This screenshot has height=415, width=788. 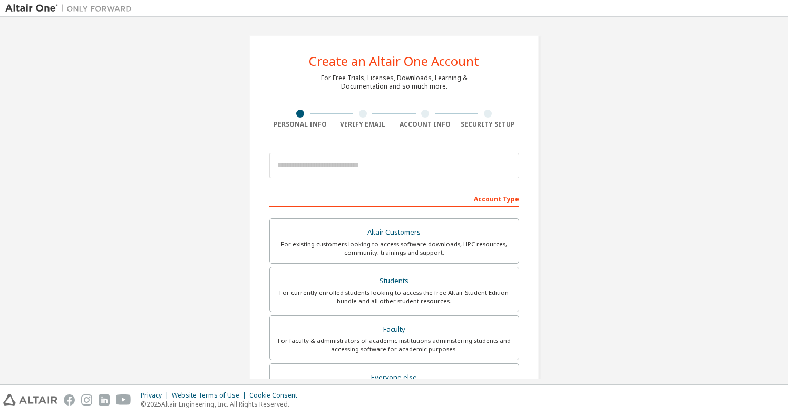 What do you see at coordinates (394, 297) in the screenshot?
I see `div: For currently enrolled students looking to access the free Altair Student Edition bundle and all ...` at bounding box center [394, 297].